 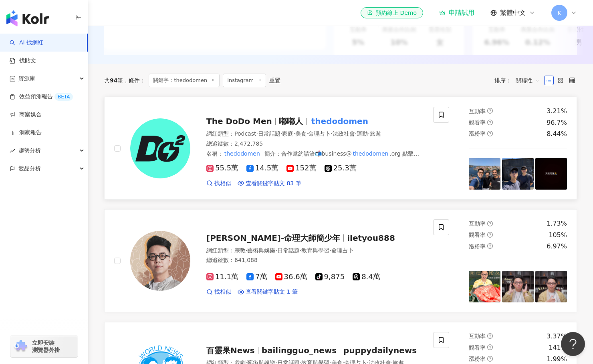 I want to click on span: 14.5萬, so click(x=263, y=168).